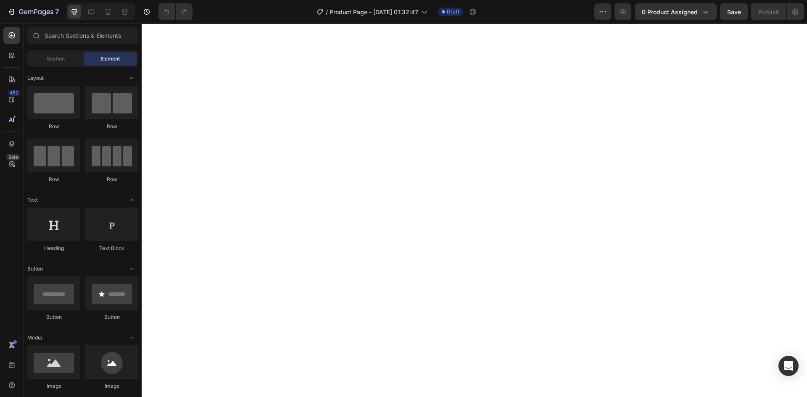  I want to click on span: Draft, so click(453, 12).